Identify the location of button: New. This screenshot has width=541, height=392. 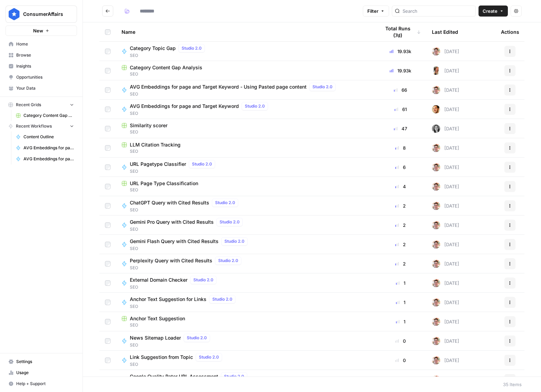
(41, 31).